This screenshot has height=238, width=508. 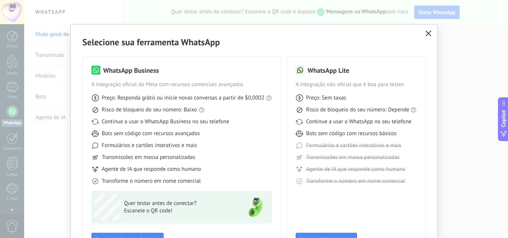 What do you see at coordinates (165, 122) in the screenshot?
I see `span: Continue a usar o WhatsApp Business no seu telefone` at bounding box center [165, 122].